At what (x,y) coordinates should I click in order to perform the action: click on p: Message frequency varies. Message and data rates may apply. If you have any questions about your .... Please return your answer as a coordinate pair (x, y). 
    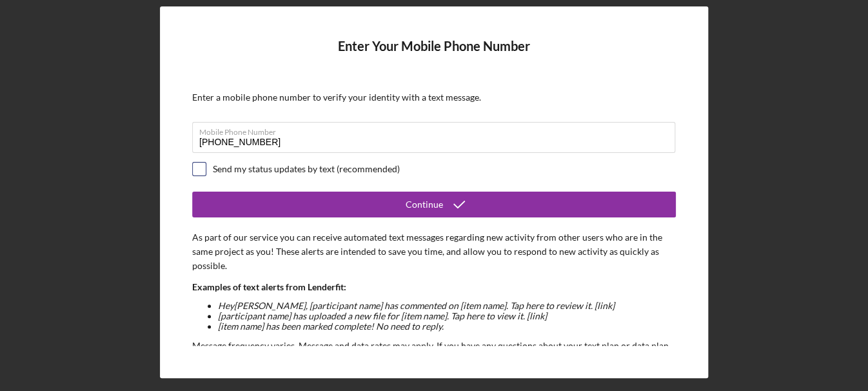
    Looking at the image, I should click on (434, 353).